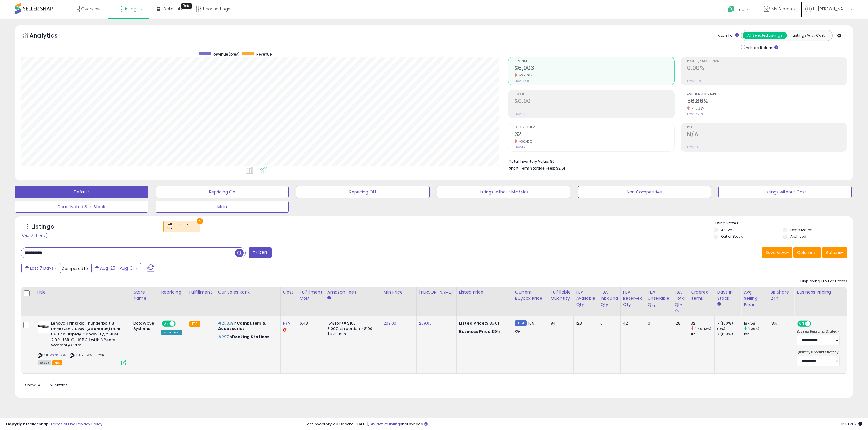 The image size is (868, 430). What do you see at coordinates (561, 295) in the screenshot?
I see `div: Fulfillable Quantity` at bounding box center [561, 295].